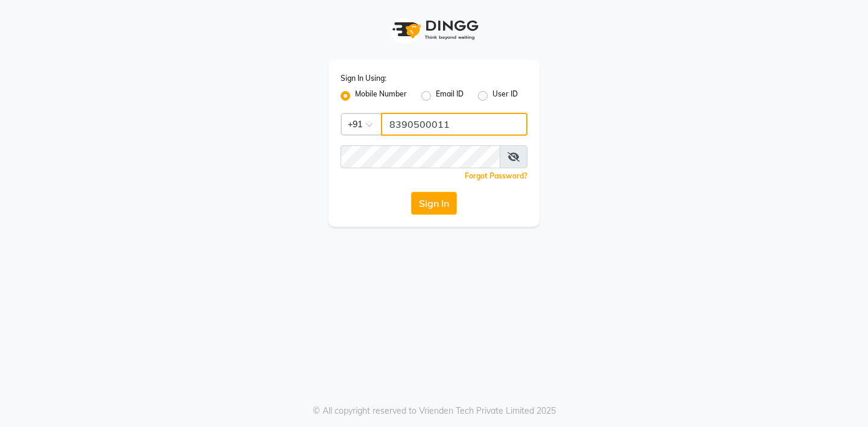  What do you see at coordinates (434, 30) in the screenshot?
I see `img: logo1.svg` at bounding box center [434, 30].